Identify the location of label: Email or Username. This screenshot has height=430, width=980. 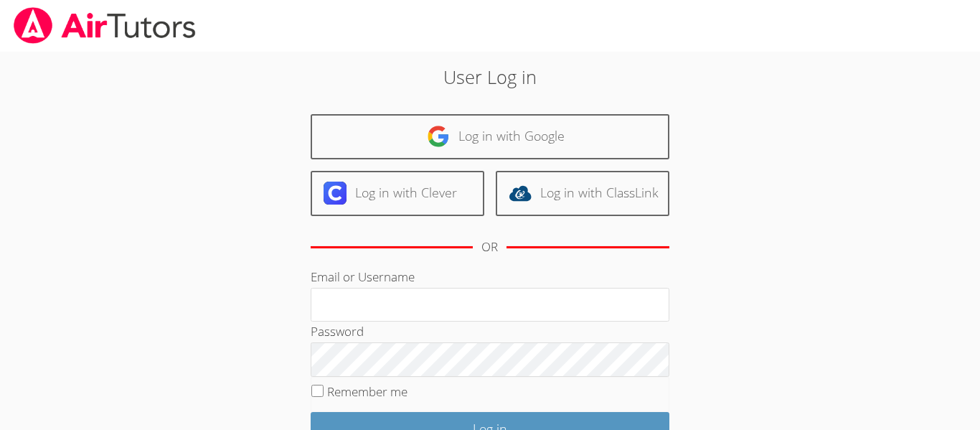
(362, 276).